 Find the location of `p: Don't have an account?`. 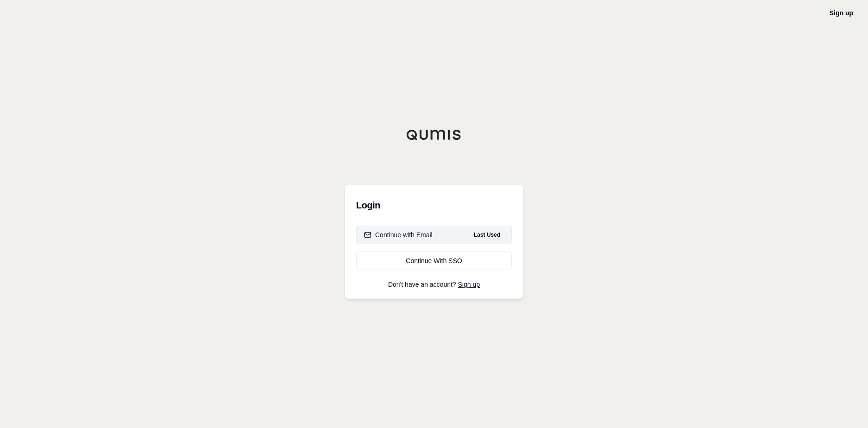

p: Don't have an account? is located at coordinates (434, 284).